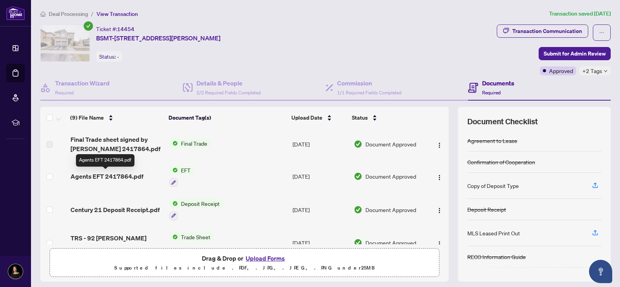  What do you see at coordinates (229, 92) in the screenshot?
I see `span: 2/2 Required Fields Completed` at bounding box center [229, 92].